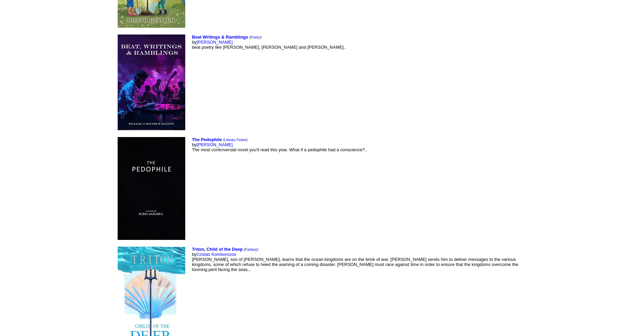 This screenshot has width=644, height=336. What do you see at coordinates (220, 37) in the screenshot?
I see `b: Beat Writings & Ramblings` at bounding box center [220, 37].